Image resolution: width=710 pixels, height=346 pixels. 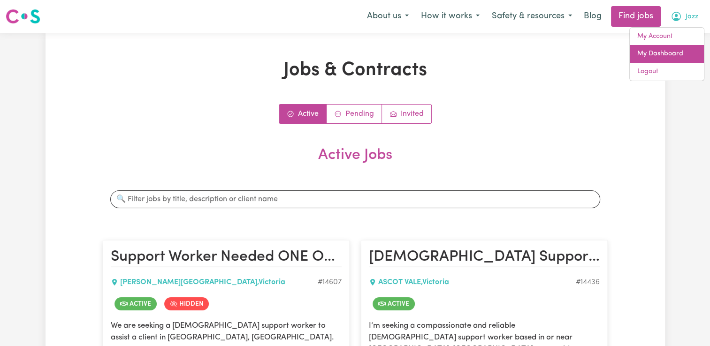 What do you see at coordinates (593, 16) in the screenshot?
I see `a: Blog` at bounding box center [593, 16].